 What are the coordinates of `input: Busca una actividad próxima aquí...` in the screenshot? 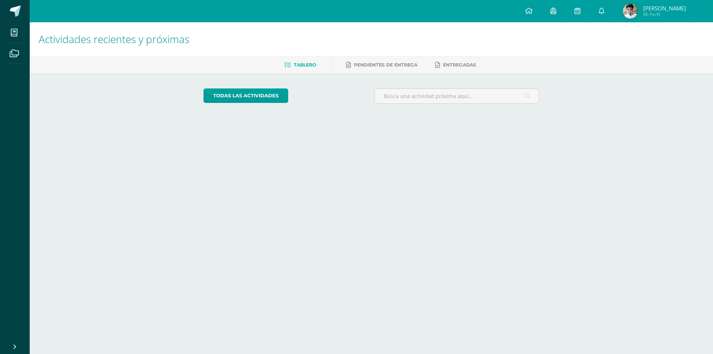 It's located at (457, 96).